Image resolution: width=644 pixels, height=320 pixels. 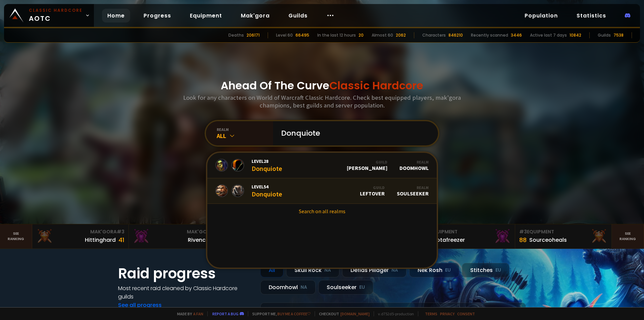 I want to click on a: Mak'Gora#3Hittinghard41, so click(x=81, y=236).